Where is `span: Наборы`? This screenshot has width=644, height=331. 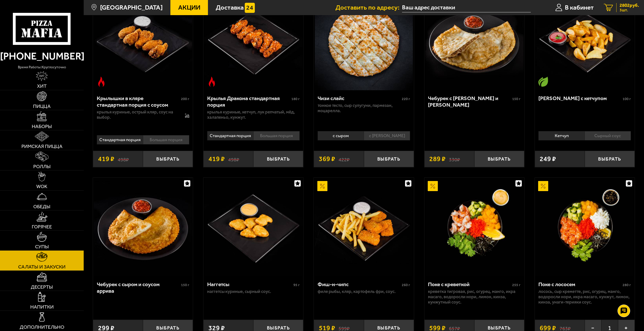
span: Наборы is located at coordinates (42, 126).